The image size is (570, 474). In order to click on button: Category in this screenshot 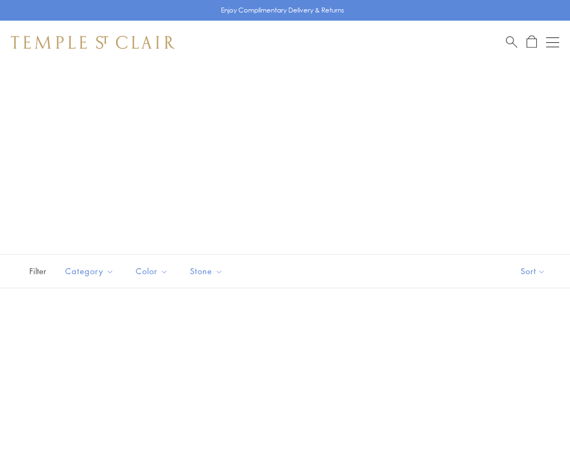, I will do `click(90, 271)`.